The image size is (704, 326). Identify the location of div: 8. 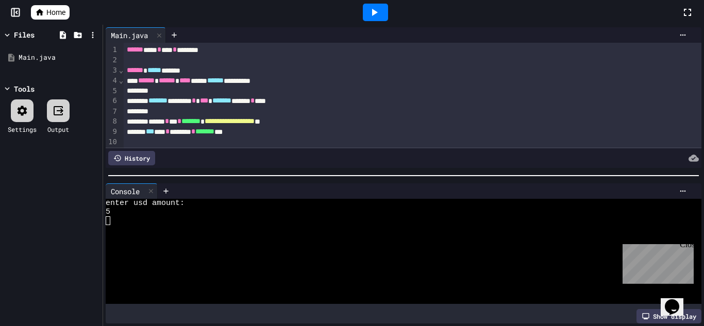
(112, 122).